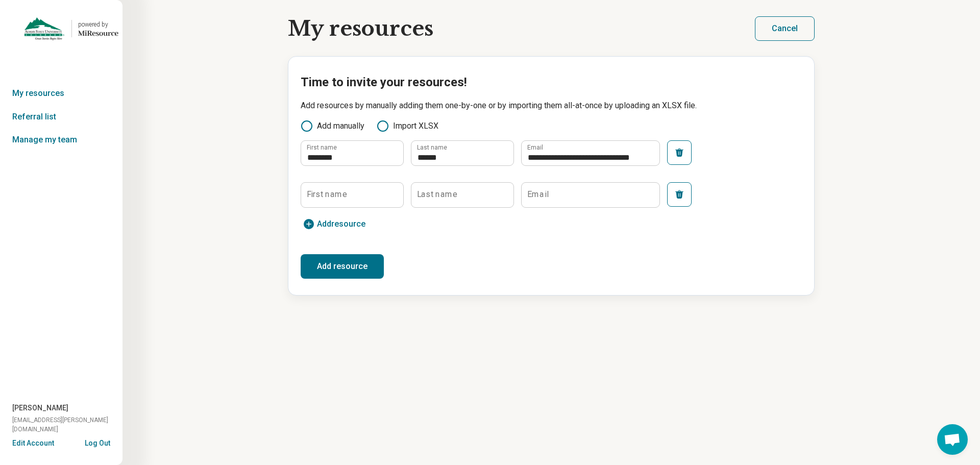  What do you see at coordinates (360, 29) in the screenshot?
I see `h1: My resources` at bounding box center [360, 29].